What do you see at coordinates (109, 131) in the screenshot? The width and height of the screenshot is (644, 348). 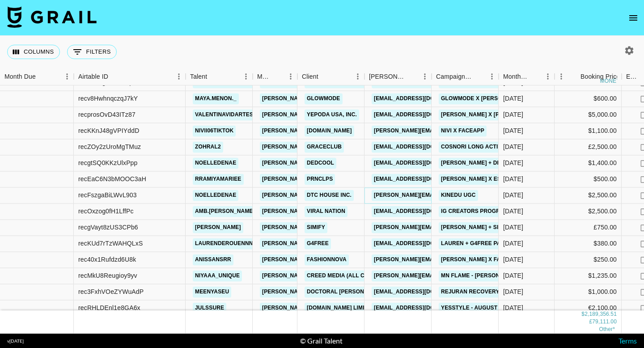 I see `div: recKKnJ48gVPIYddD` at bounding box center [109, 131].